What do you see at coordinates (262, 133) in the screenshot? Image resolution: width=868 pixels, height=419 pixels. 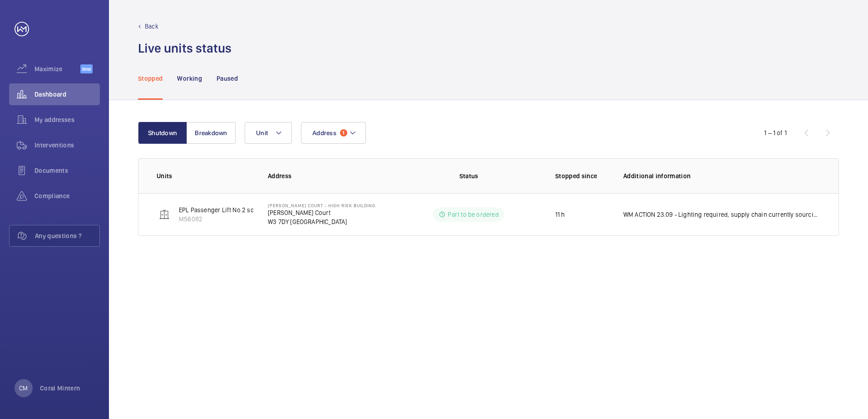 I see `span: Unit` at bounding box center [262, 133].